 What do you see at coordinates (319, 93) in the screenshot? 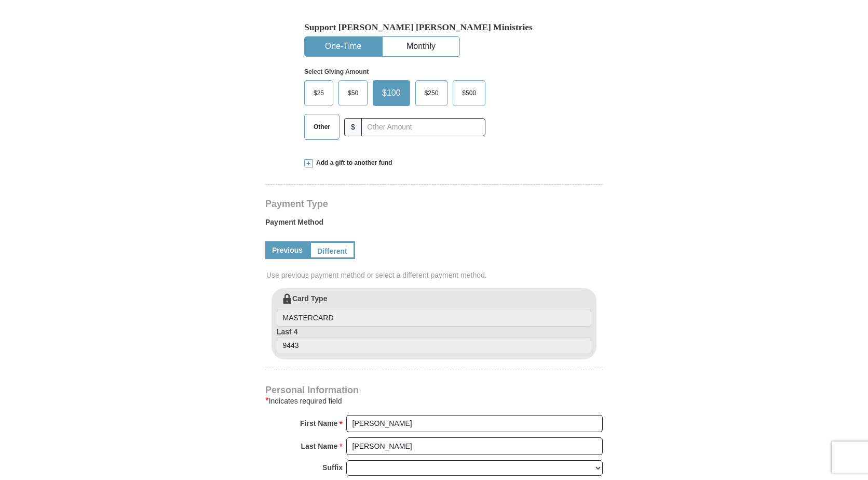
I see `span: $25` at bounding box center [319, 93].